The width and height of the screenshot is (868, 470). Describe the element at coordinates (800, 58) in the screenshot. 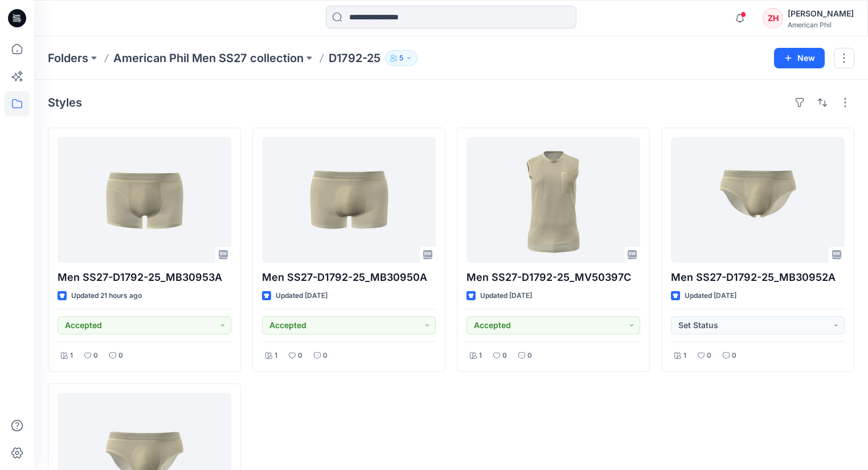

I see `button: New` at that location.